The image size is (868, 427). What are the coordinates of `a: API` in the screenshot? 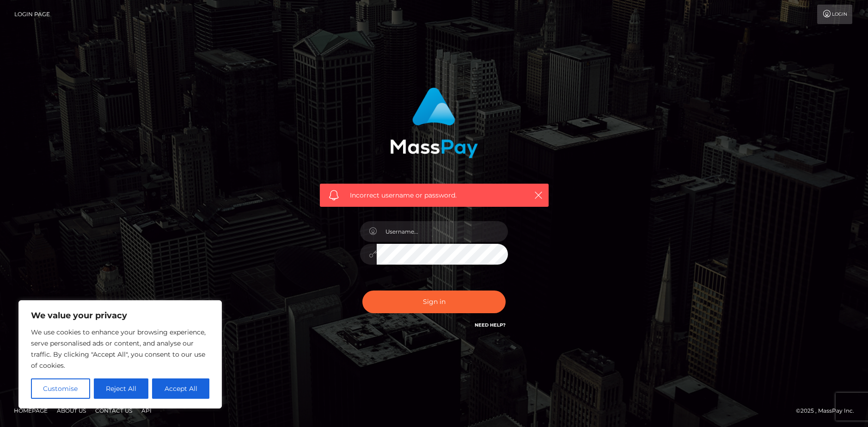 It's located at (147, 410).